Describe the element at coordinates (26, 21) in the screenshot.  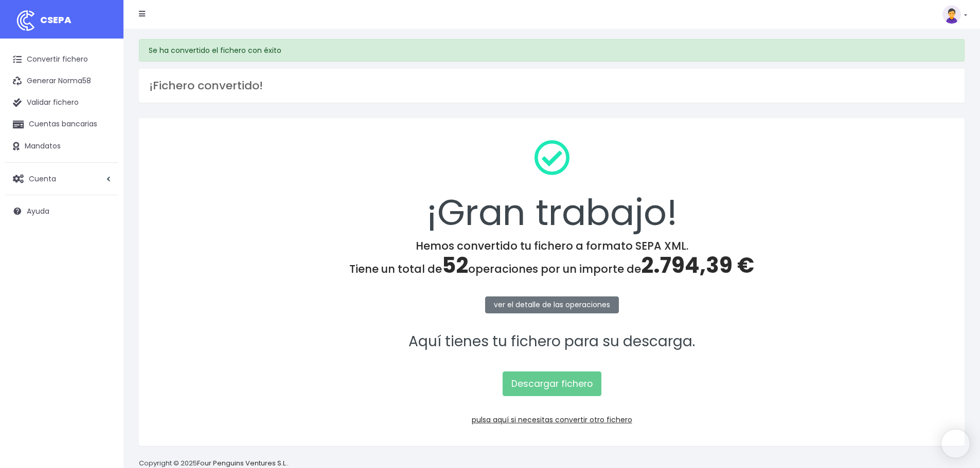
I see `img: logo` at that location.